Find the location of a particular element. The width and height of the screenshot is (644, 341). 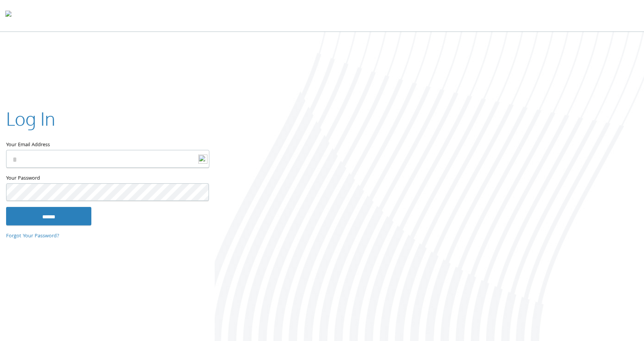

label: Your Password is located at coordinates (107, 178).